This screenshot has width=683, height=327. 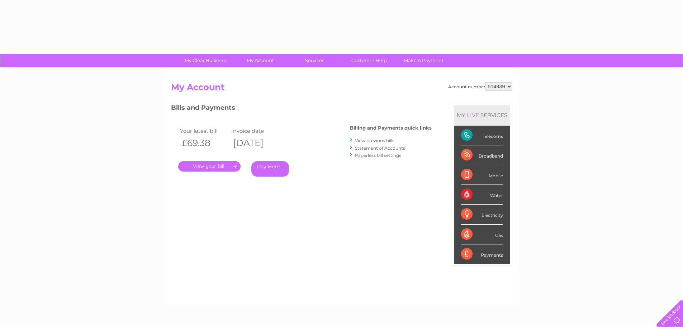 What do you see at coordinates (270, 169) in the screenshot?
I see `a: Pay Here` at bounding box center [270, 169].